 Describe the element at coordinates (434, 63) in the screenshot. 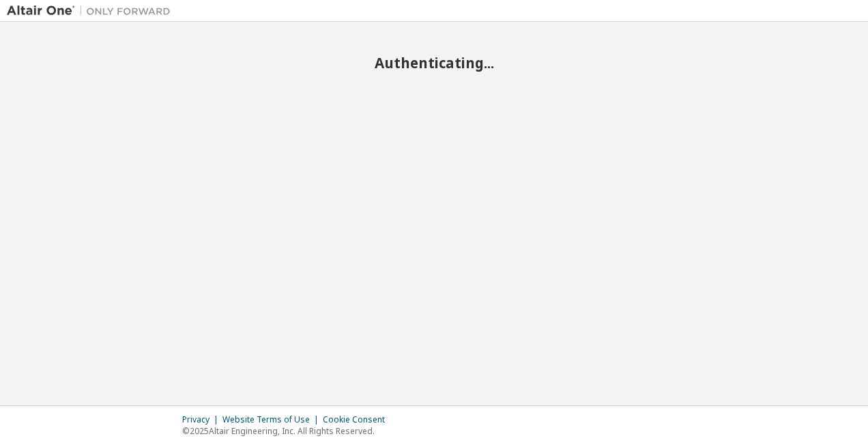

I see `h2: Authenticating...` at that location.